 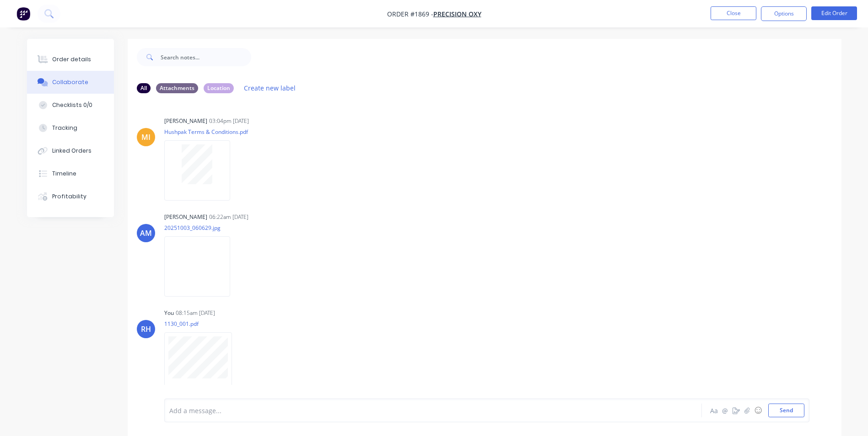 What do you see at coordinates (70, 174) in the screenshot?
I see `button: Timeline` at bounding box center [70, 174].